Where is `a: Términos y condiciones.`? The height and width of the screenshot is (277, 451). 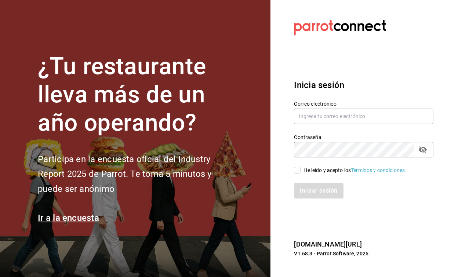
a: Términos y condiciones. is located at coordinates (378, 170).